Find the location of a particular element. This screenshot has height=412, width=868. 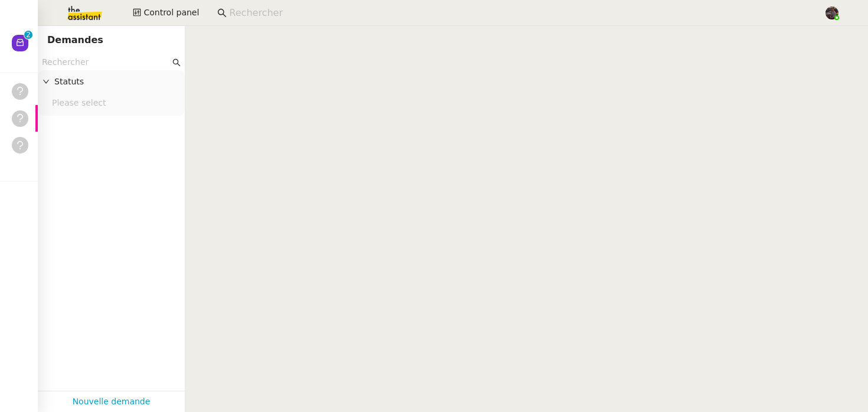

img: 2af2e8ed-4e7a-4339-b054-92d163d57814 is located at coordinates (832, 13).